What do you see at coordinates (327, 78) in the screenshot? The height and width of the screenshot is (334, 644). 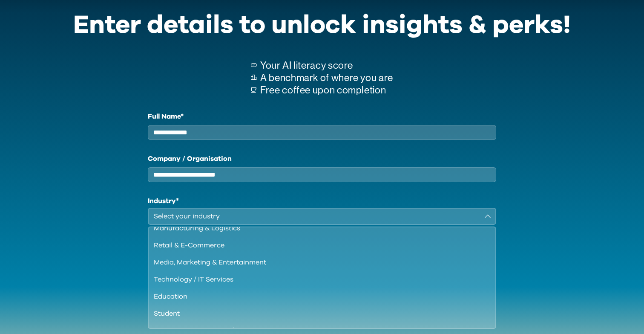 I see `p: A benchmark of where you are` at bounding box center [327, 78].